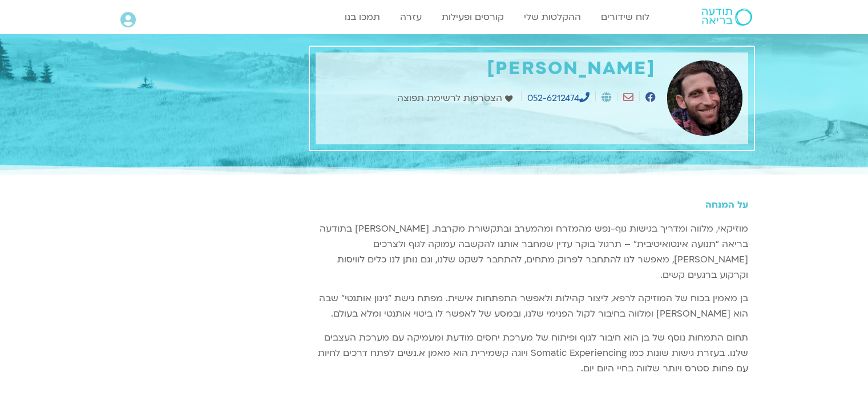 This screenshot has width=868, height=401. I want to click on p: תחום התמחות נוסף של בן הוא חיבור לגוף ופיתוח של מערכת יחסים מודעת ומעמיקה עם מערכת העצבים שלנו. ב..., so click(532, 354).